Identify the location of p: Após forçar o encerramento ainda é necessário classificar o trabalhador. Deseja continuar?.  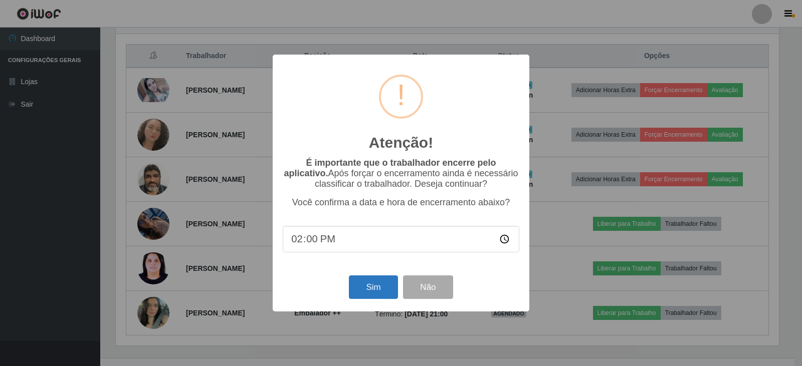
(401, 173).